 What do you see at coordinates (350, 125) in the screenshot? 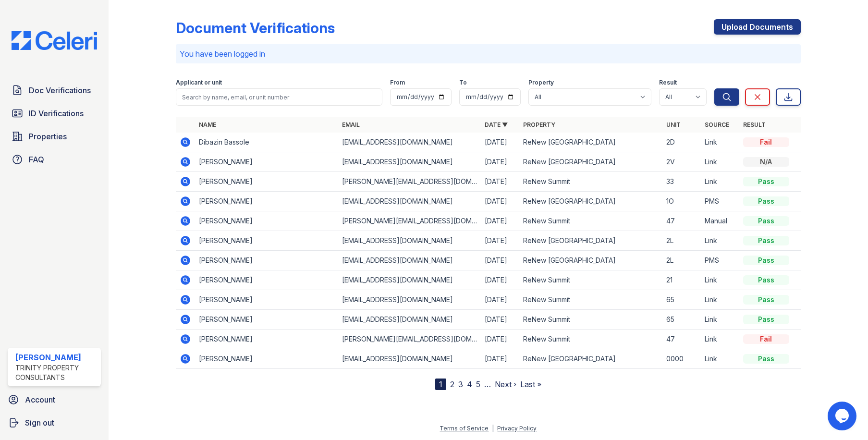
I see `a: Email` at bounding box center [350, 125].